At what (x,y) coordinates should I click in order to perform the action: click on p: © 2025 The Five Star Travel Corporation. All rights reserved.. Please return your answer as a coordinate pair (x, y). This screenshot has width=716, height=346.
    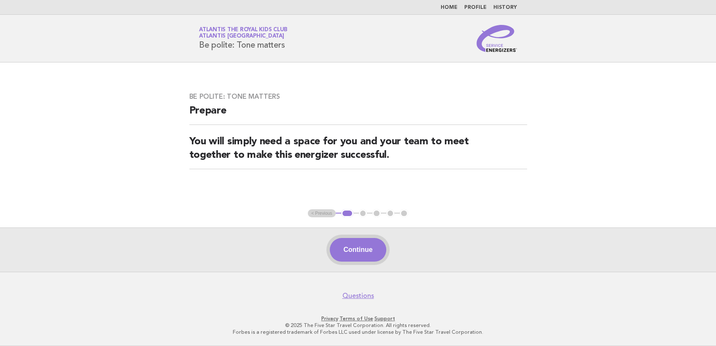
    Looking at the image, I should click on (358, 325).